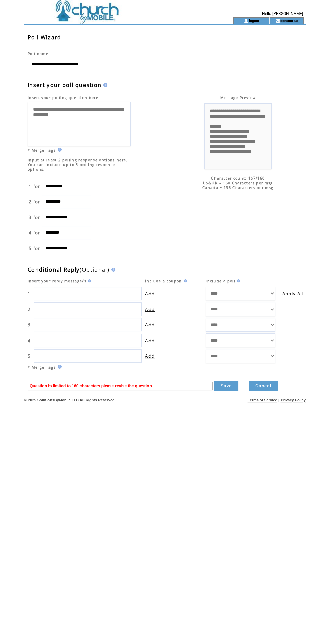 This screenshot has width=330, height=644. Describe the element at coordinates (53, 270) in the screenshot. I see `b: Conditional Reply` at that location.